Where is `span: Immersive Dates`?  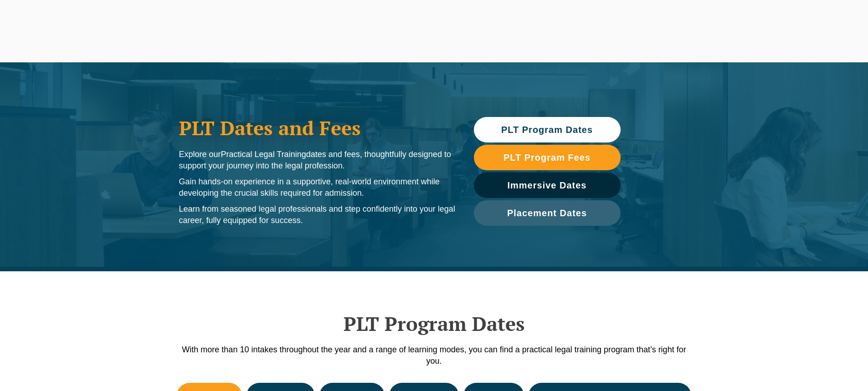
span: Immersive Dates is located at coordinates (547, 185).